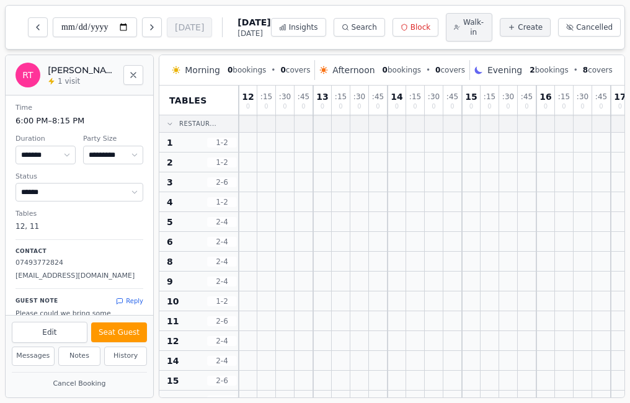  I want to click on dd: 12, 11, so click(79, 226).